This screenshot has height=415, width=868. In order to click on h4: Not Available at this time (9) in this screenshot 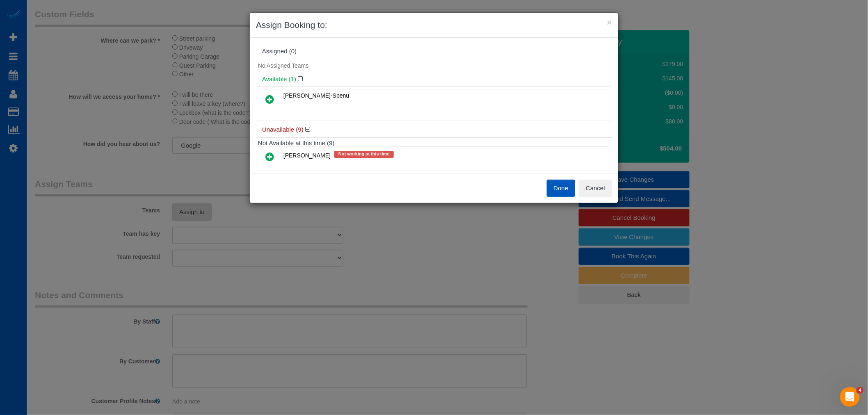, I will do `click(434, 143)`.